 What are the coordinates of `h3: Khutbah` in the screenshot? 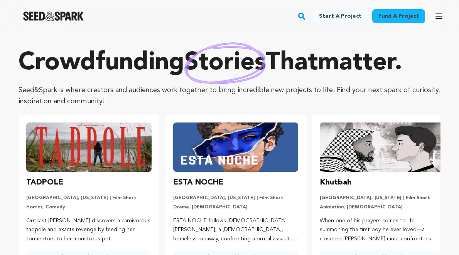 It's located at (336, 183).